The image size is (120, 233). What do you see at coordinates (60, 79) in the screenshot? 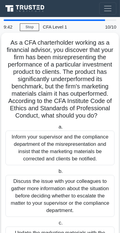
I see `h5: As a CFA charterholder working as a financial advisor, you discover that your firm has been misre...` at bounding box center [60, 79].